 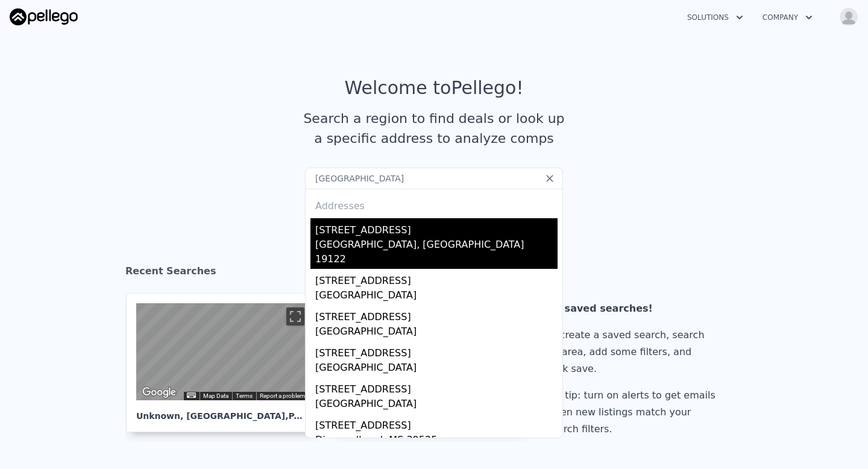 I want to click on img: Pellego, so click(x=44, y=17).